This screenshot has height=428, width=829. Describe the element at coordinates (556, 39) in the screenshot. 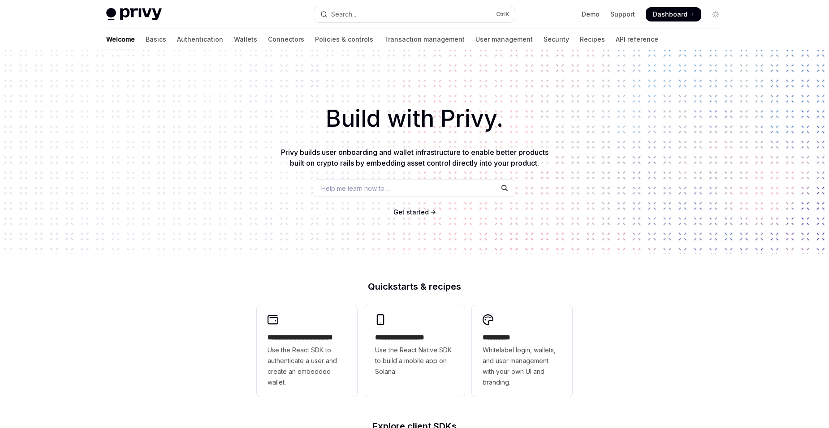

I see `a: Security` at that location.